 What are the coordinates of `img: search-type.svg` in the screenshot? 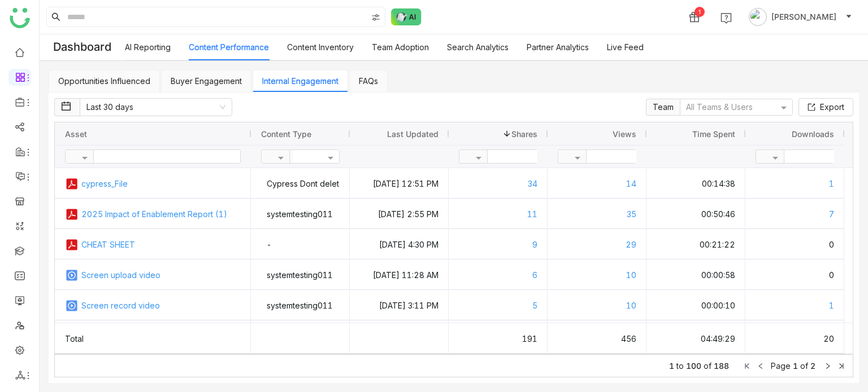 It's located at (376, 17).